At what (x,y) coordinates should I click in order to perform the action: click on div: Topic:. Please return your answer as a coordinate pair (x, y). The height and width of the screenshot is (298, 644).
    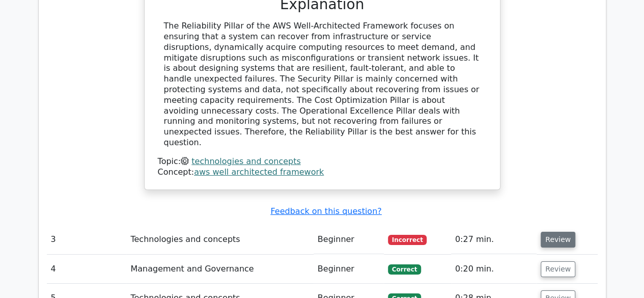
    Looking at the image, I should click on (322, 161).